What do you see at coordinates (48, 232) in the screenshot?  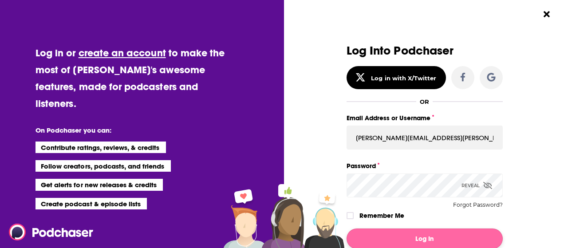 I see `a: Podchaser - Follow, Share and Rate Podcasts` at bounding box center [48, 232].